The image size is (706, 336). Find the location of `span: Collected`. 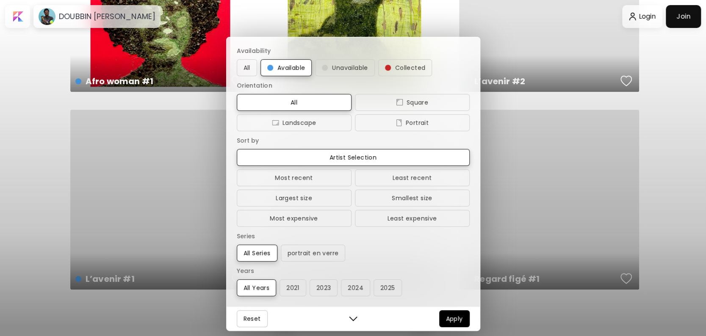

span: Collected is located at coordinates (405, 68).